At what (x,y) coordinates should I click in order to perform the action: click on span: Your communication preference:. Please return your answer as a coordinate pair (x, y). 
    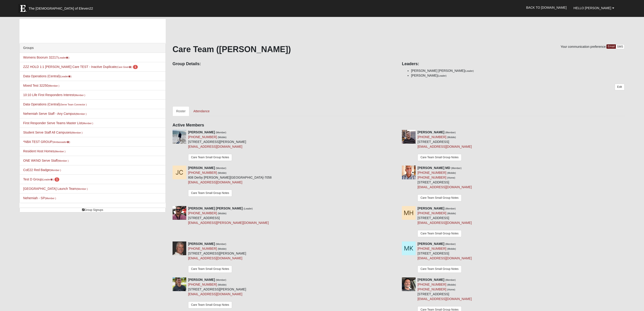
    Looking at the image, I should click on (583, 47).